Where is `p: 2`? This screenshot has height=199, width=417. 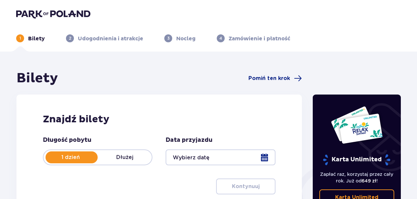 p: 2 is located at coordinates (70, 38).